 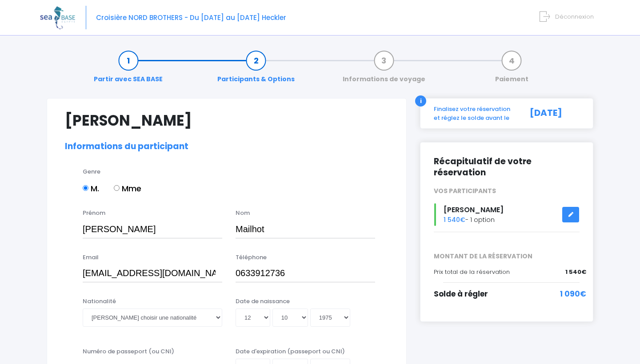 What do you see at coordinates (471, 272) in the screenshot?
I see `span: Prix total de la réservation` at bounding box center [471, 272].